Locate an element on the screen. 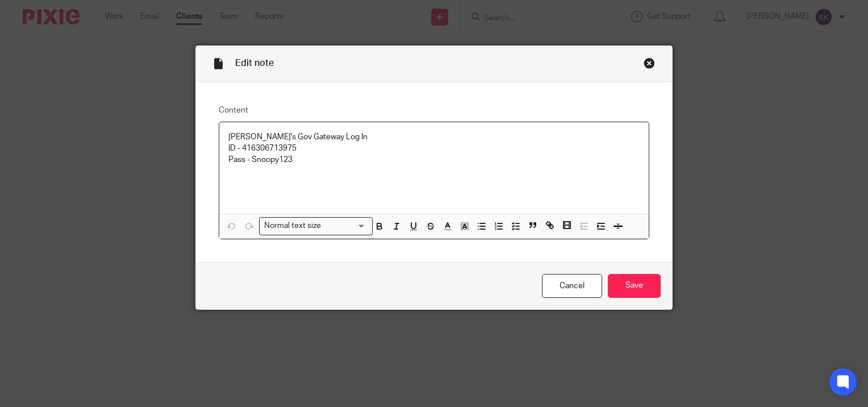  p: Pass - Snoopy123 is located at coordinates (434, 160).